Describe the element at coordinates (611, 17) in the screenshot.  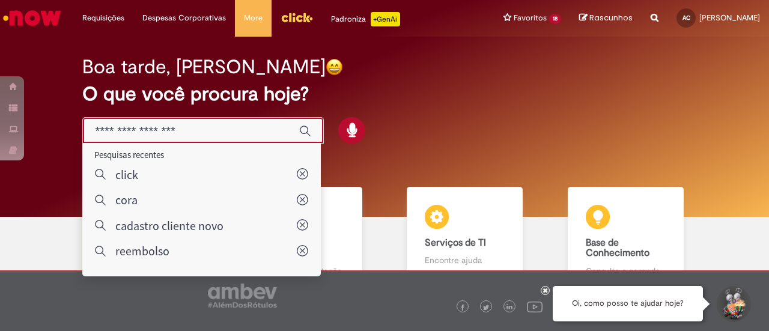
I see `span: Rascunhos` at that location.